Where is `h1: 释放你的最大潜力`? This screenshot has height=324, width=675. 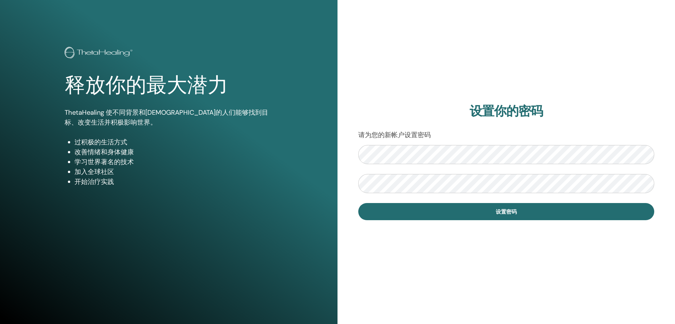
h1: 释放你的最大潜力 is located at coordinates (169, 85).